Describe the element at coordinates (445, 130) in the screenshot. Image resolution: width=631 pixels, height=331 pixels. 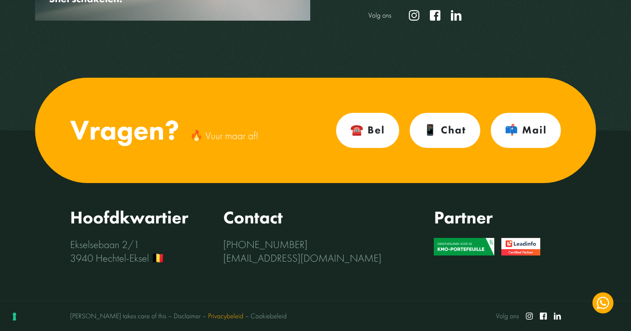
I see `a: 📱 Chat` at that location.